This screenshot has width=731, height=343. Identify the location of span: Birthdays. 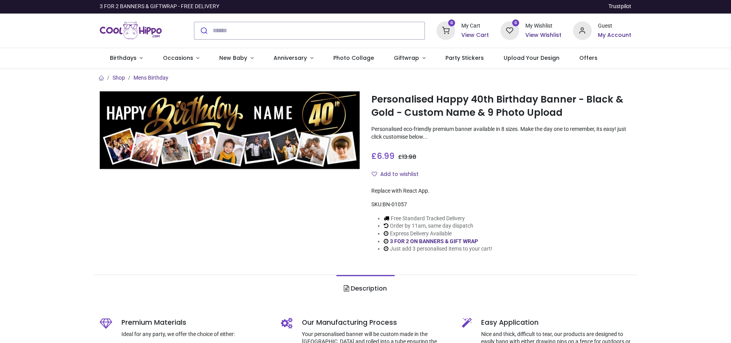
(123, 58).